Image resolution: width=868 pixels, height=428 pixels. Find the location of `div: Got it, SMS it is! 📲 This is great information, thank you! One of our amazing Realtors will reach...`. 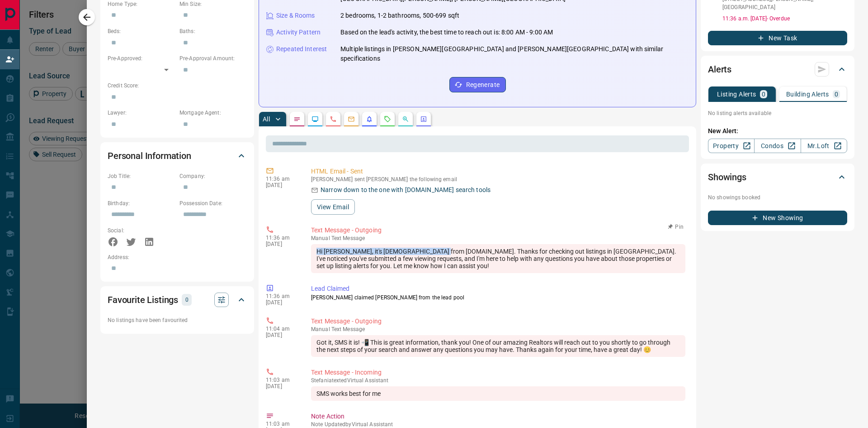

div: Got it, SMS it is! 📲 This is great information, thank you! One of our amazing Realtors will reach... is located at coordinates (498, 346).